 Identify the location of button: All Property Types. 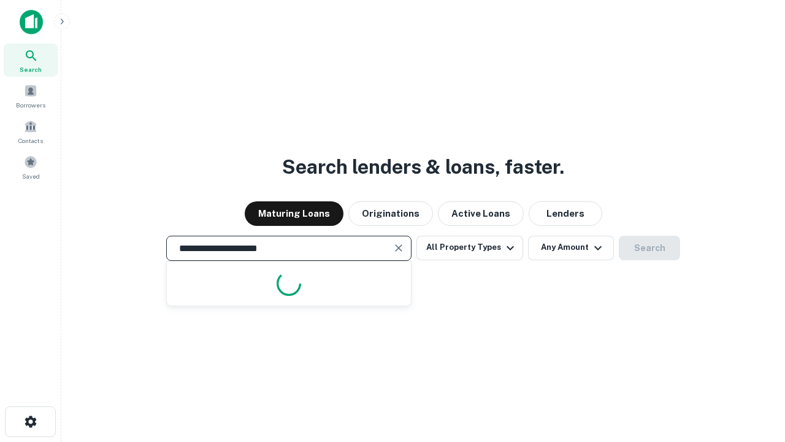
(470, 248).